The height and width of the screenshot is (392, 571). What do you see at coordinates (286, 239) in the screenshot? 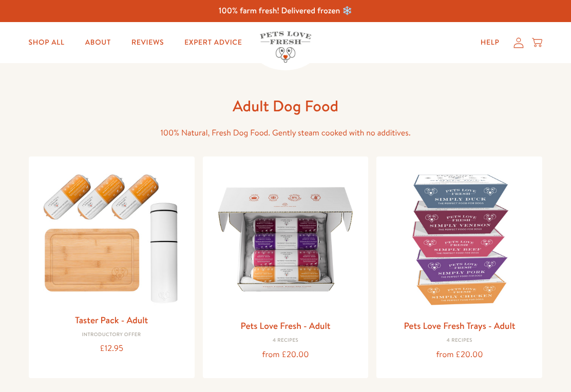
I see `img: Pets Love Fresh - Adult` at bounding box center [286, 239].